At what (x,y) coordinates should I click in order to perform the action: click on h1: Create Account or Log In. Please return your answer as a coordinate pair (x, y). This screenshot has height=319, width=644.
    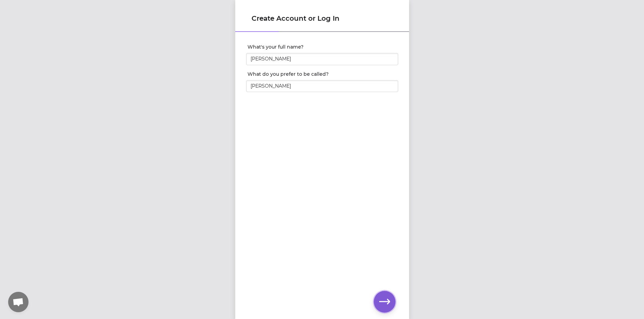
    Looking at the image, I should click on (322, 19).